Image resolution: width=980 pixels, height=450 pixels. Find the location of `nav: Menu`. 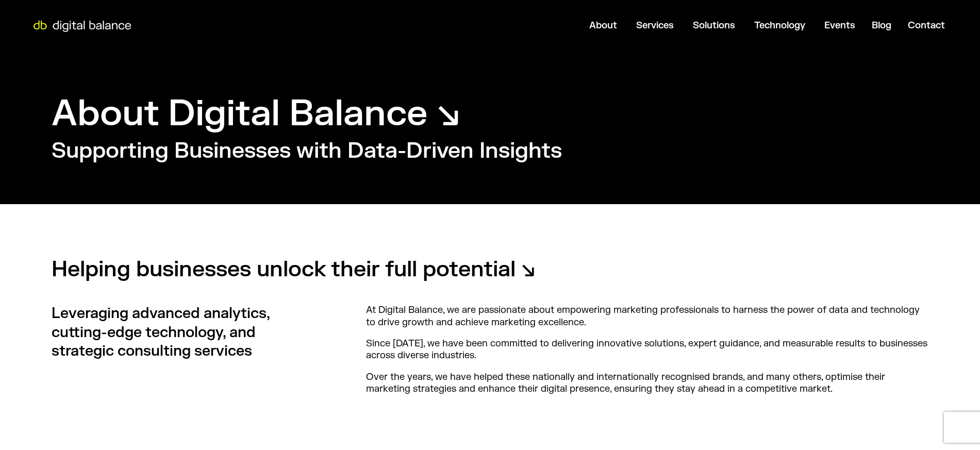

nav: Menu is located at coordinates (547, 26).